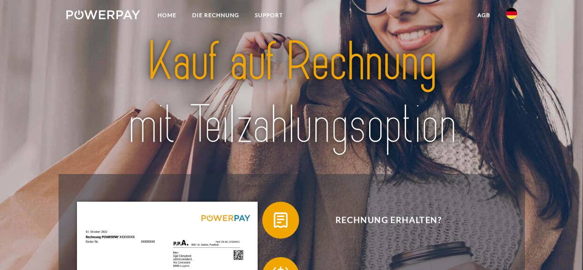 The width and height of the screenshot is (583, 270). What do you see at coordinates (512, 13) in the screenshot?
I see `img: de` at bounding box center [512, 13].